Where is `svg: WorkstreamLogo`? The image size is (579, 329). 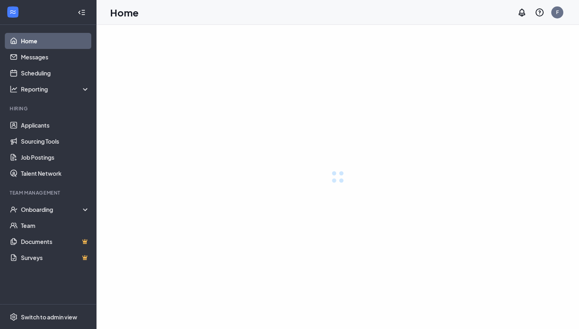 svg: WorkstreamLogo is located at coordinates (13, 12).